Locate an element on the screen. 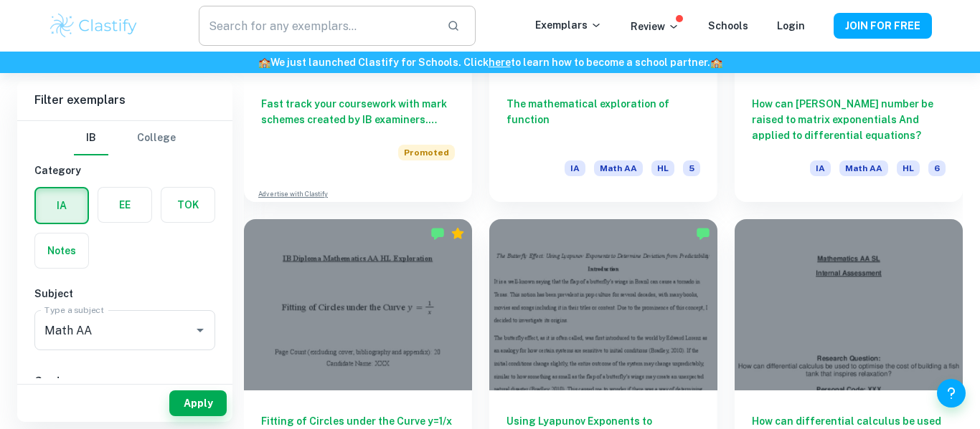  button: EE is located at coordinates (124, 205).